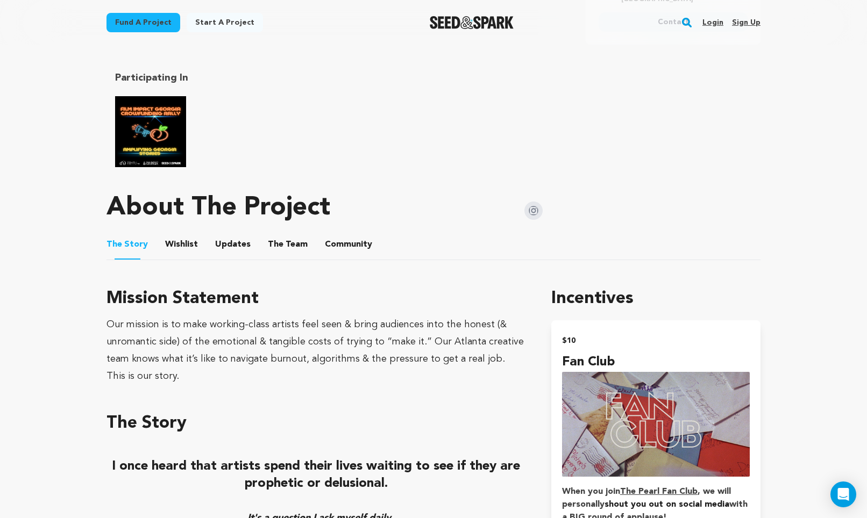 The width and height of the screenshot is (867, 518). I want to click on a: Sign up, so click(746, 23).